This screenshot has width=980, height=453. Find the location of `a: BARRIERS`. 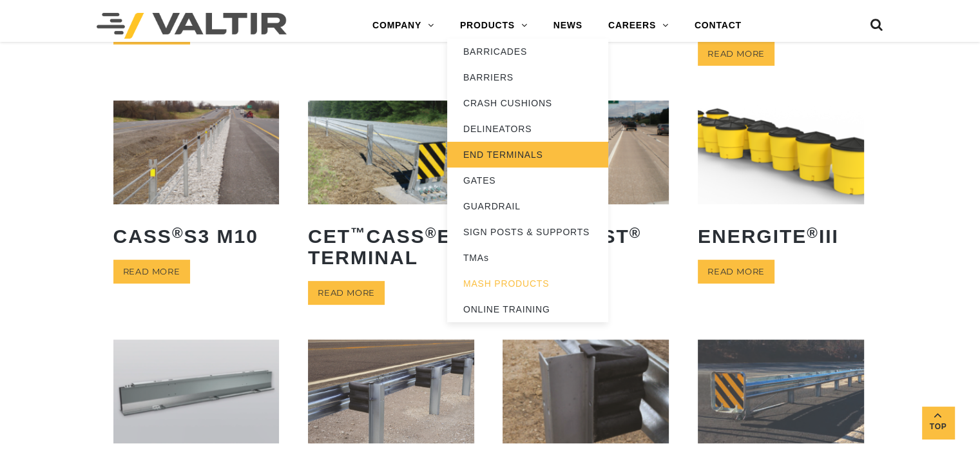

a: BARRIERS is located at coordinates (527, 77).